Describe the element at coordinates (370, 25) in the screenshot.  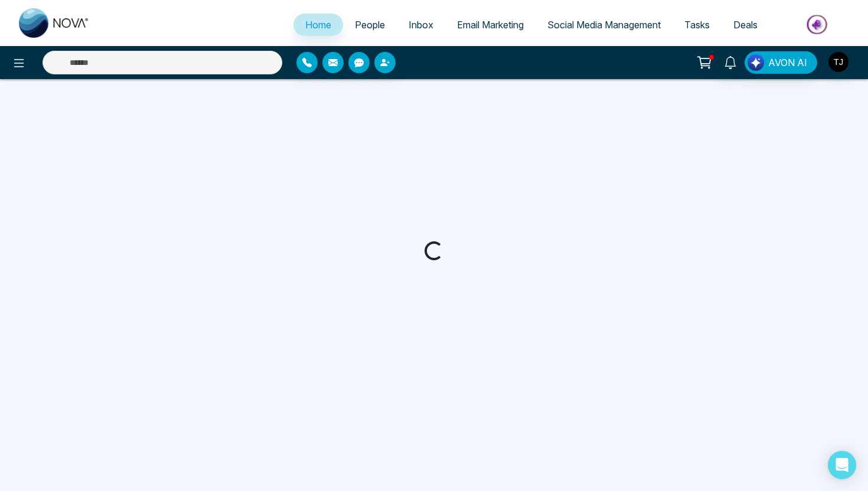
I see `a: People` at that location.